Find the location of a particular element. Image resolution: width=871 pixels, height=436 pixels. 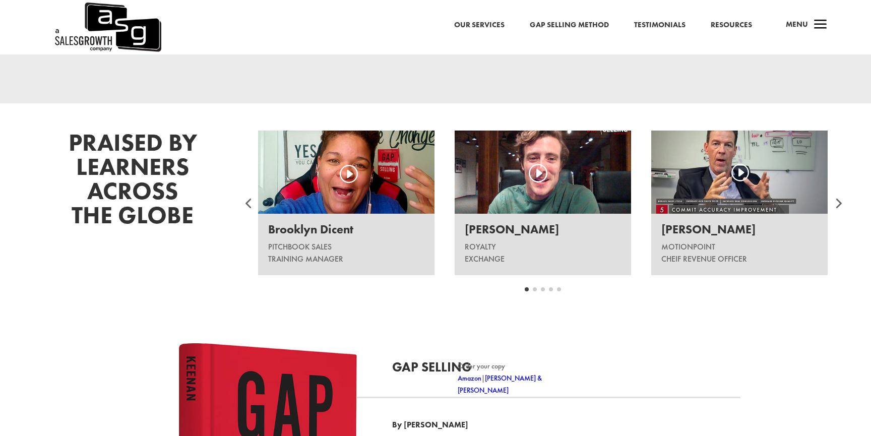

a: Resources is located at coordinates (731, 25).